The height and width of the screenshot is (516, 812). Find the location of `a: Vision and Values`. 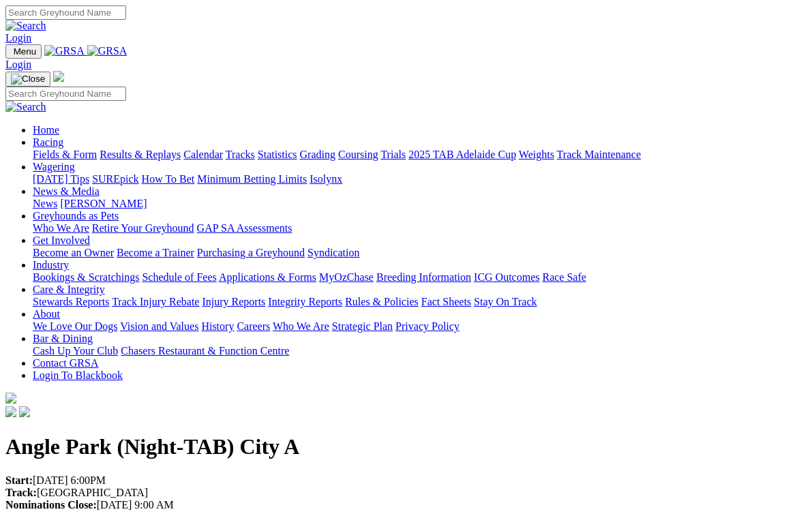

a: Vision and Values is located at coordinates (159, 326).